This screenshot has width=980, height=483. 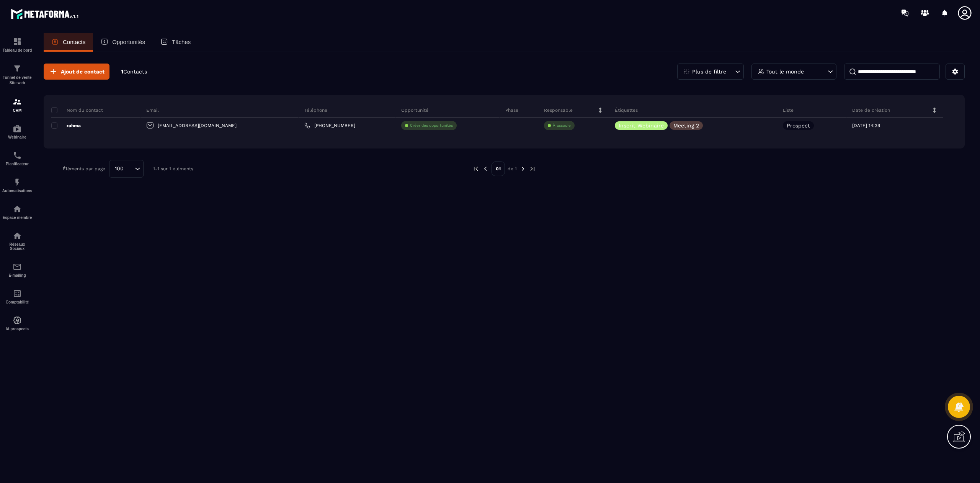 I want to click on p: Nom du contact, so click(x=77, y=110).